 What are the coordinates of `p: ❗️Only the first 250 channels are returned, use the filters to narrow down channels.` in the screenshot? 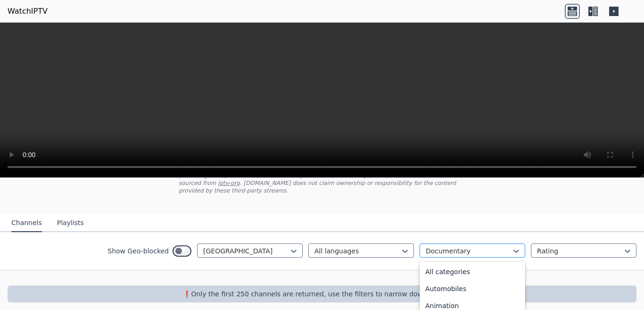 It's located at (322, 294).